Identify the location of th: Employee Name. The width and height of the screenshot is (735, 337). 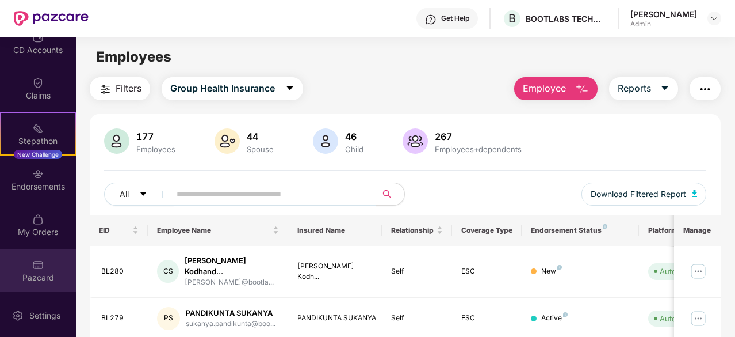
(218, 230).